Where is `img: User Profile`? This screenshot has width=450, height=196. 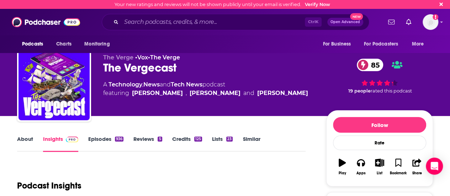
img: User Profile is located at coordinates (431, 22).